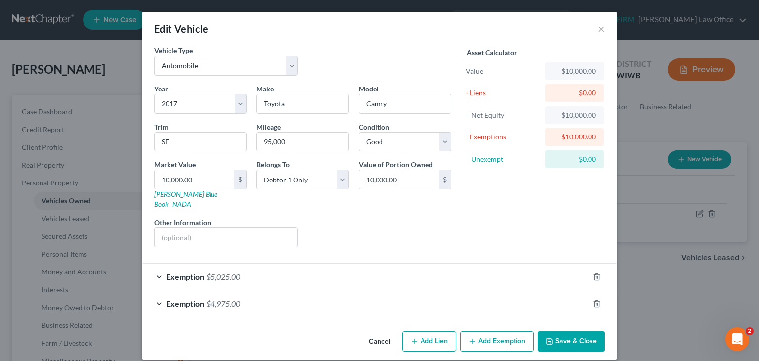 Image resolution: width=759 pixels, height=361 pixels. What do you see at coordinates (497, 342) in the screenshot?
I see `button: Add Exemption` at bounding box center [497, 342].